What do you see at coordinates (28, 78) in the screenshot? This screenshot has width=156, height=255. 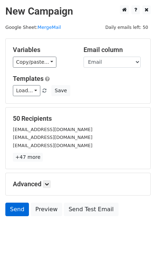 I see `a: Templates` at bounding box center [28, 78].